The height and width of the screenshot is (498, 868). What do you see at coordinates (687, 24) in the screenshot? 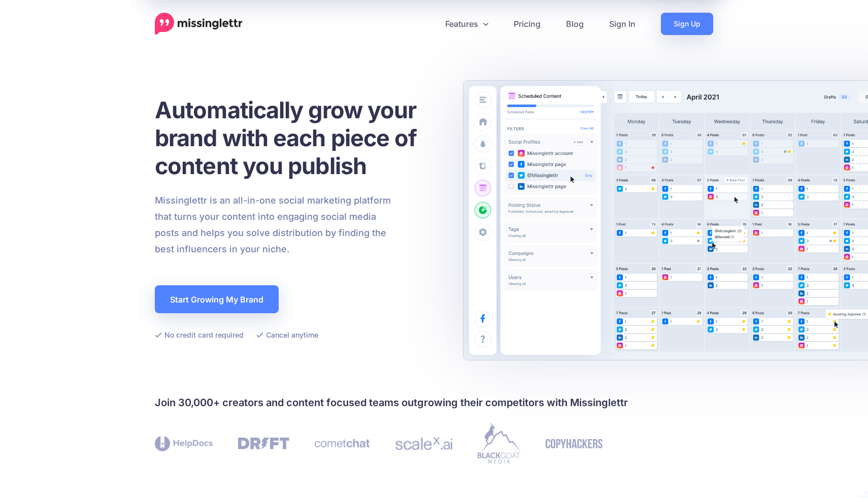
I see `a: Sign Up` at bounding box center [687, 24].